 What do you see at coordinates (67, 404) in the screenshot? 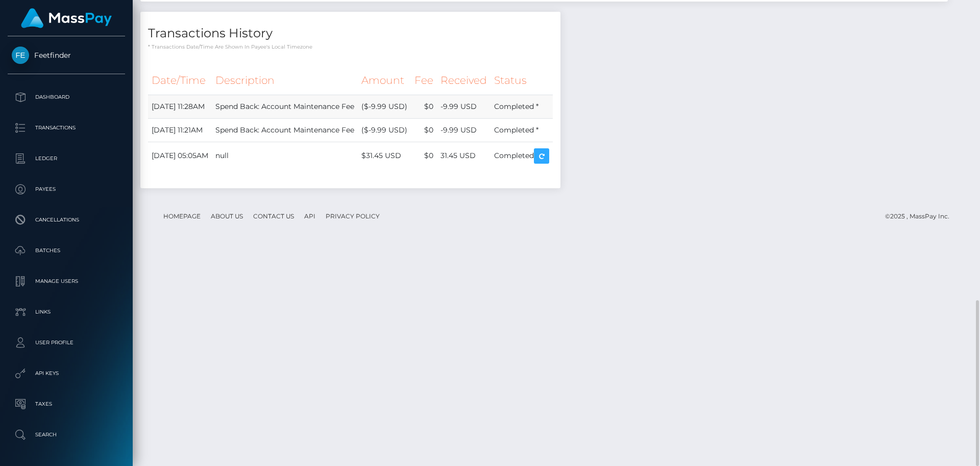
I see `p: Taxes` at bounding box center [67, 404].